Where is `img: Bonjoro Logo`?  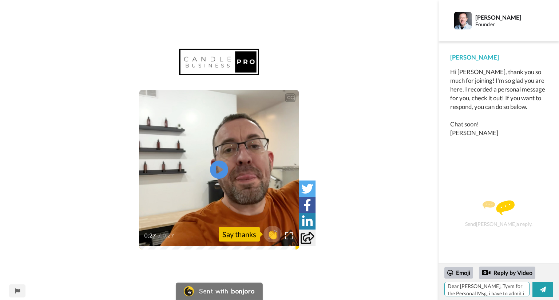
img: Bonjoro Logo is located at coordinates (189, 292).